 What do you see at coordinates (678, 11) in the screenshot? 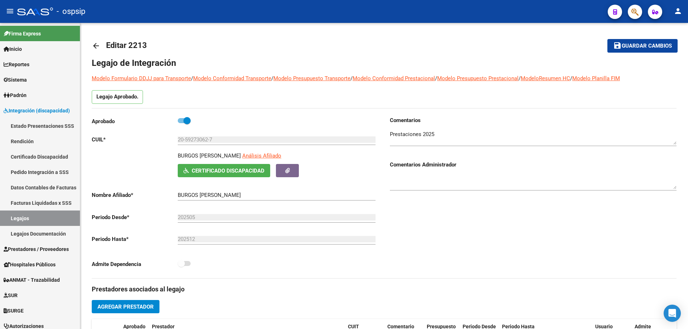
I see `mat-icon: person` at bounding box center [678, 11].